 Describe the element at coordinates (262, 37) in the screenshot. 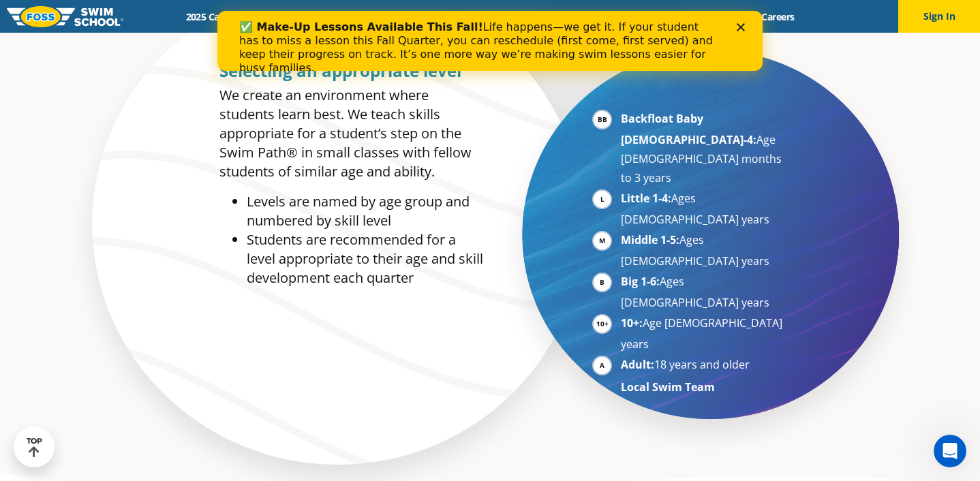

I see `div: Life happens—we get it. If your student has to miss a lesson this Fall Quarter, you can reschedul...` at that location.